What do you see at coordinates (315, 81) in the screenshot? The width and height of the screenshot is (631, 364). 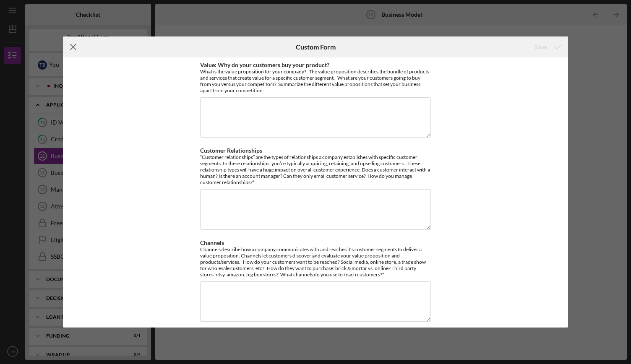 I see `div: What is the value proposition for your company? The value proposition describes the bundle of pro...` at bounding box center [315, 81].